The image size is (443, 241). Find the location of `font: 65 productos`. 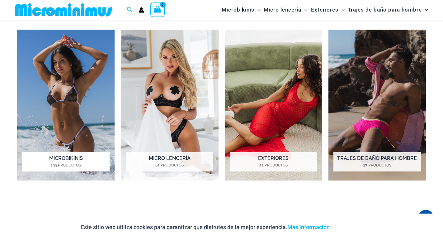

font: 65 productos is located at coordinates (169, 165).